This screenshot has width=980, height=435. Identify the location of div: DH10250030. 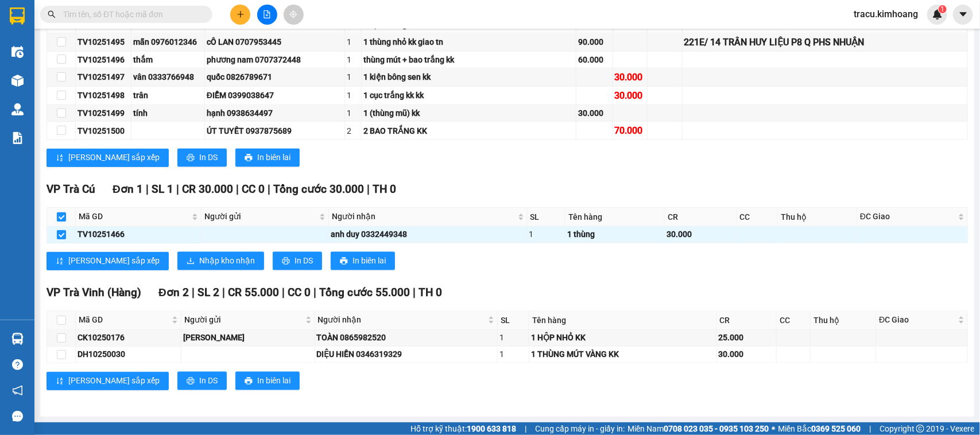
(128, 355).